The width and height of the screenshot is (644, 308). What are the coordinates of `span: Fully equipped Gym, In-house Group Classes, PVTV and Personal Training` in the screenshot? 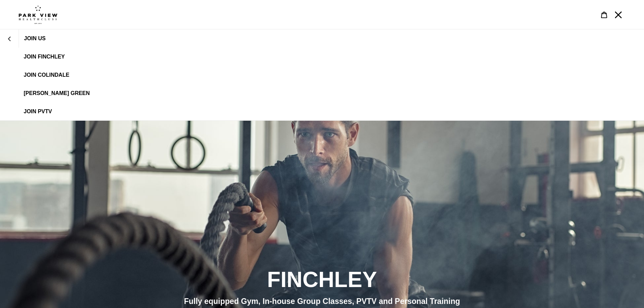 It's located at (322, 301).